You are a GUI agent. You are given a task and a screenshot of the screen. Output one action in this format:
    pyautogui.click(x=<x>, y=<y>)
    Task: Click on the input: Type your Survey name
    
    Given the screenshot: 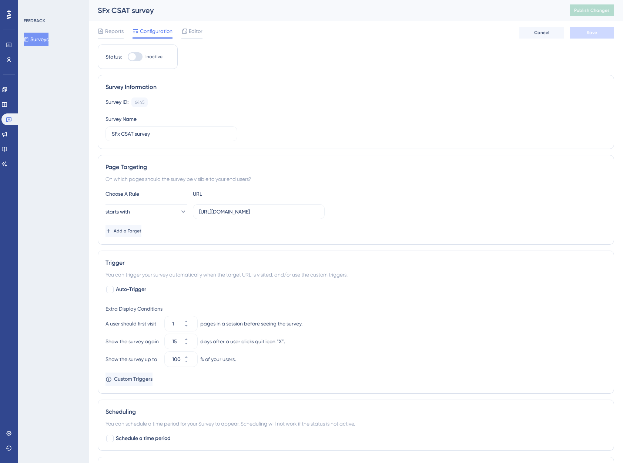 What is the action you would take?
    pyautogui.click(x=171, y=134)
    